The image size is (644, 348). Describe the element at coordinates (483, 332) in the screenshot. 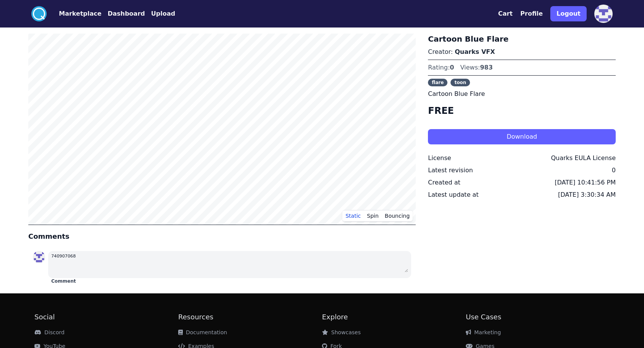

I see `a: Marketing` at that location.